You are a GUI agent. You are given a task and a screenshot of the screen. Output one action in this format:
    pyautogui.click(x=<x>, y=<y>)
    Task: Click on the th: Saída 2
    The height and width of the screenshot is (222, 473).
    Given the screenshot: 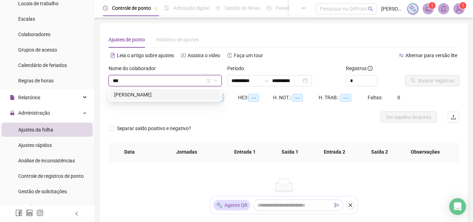 What is the action you would take?
    pyautogui.click(x=380, y=152)
    